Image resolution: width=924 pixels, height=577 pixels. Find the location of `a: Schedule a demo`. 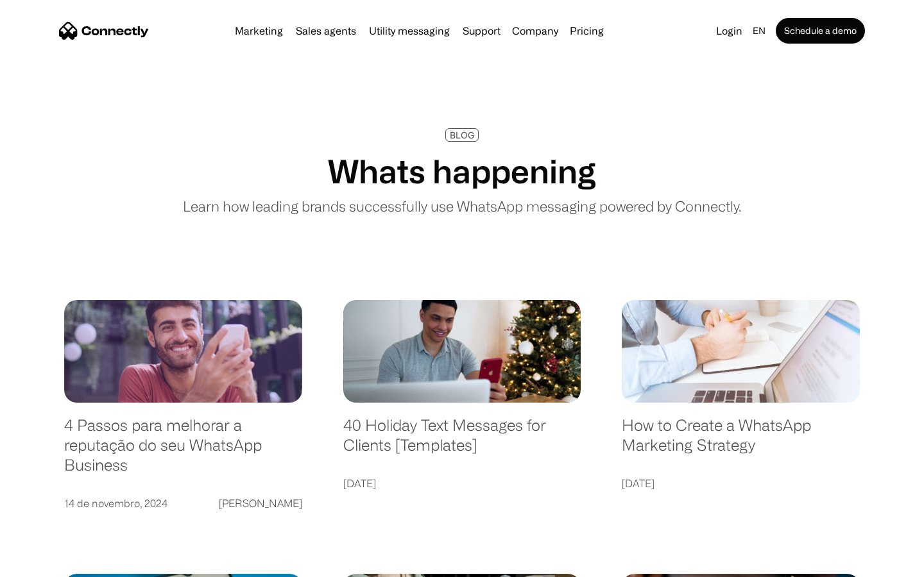

a: Schedule a demo is located at coordinates (820, 31).